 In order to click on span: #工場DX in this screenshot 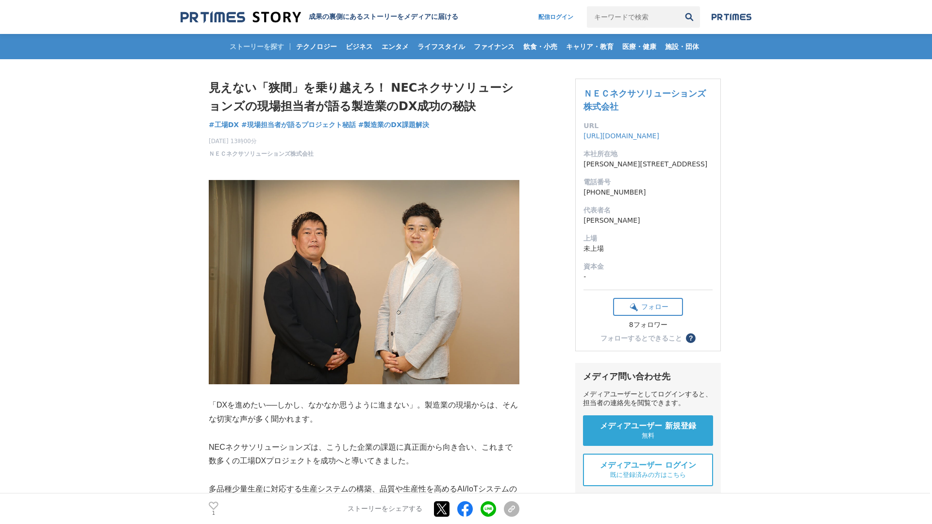, I will do `click(224, 125)`.